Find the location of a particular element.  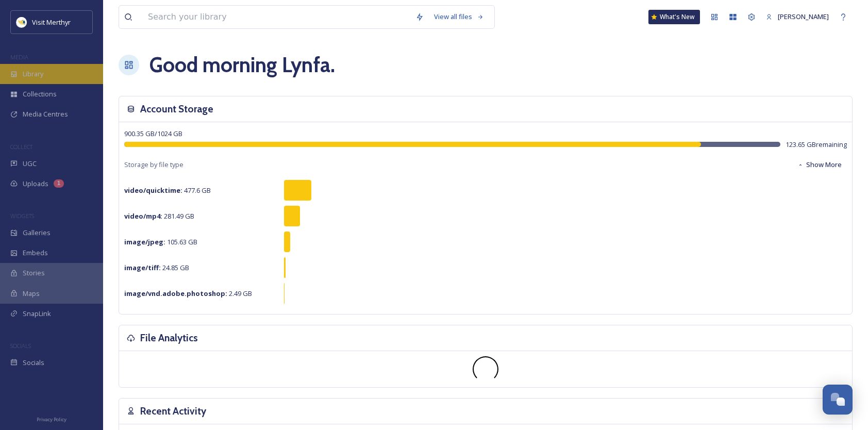

span: WIDGETS is located at coordinates (22, 215).